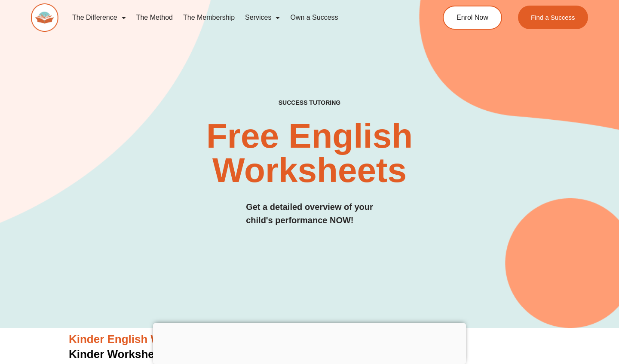 The height and width of the screenshot is (364, 619). What do you see at coordinates (314, 18) in the screenshot?
I see `a: Own a Success` at bounding box center [314, 18].